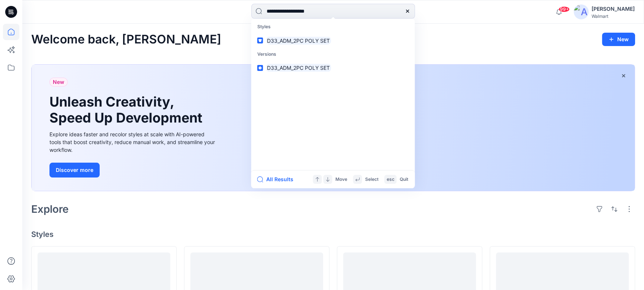 This screenshot has width=644, height=290. Describe the element at coordinates (133, 170) in the screenshot. I see `a: Discover more` at that location.